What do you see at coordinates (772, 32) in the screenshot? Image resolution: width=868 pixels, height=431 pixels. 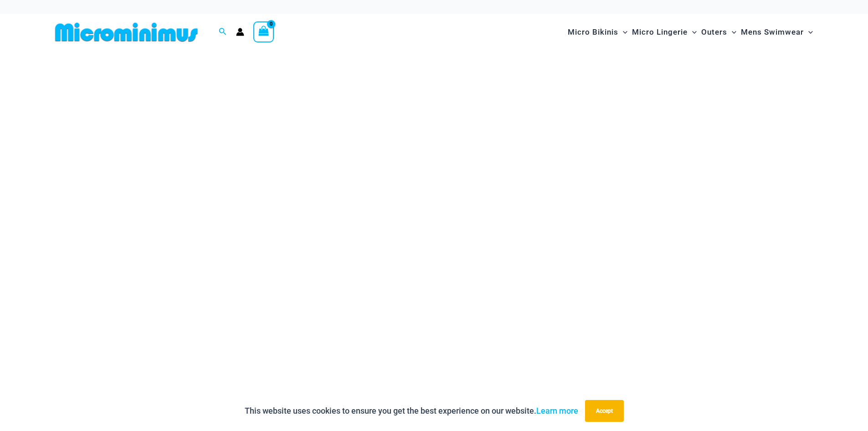 I see `span: Mens Swimwear` at bounding box center [772, 32].